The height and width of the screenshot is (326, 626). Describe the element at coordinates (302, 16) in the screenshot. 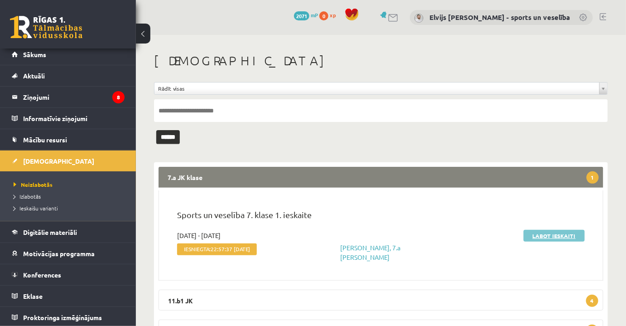

I see `span: 2071` at that location.